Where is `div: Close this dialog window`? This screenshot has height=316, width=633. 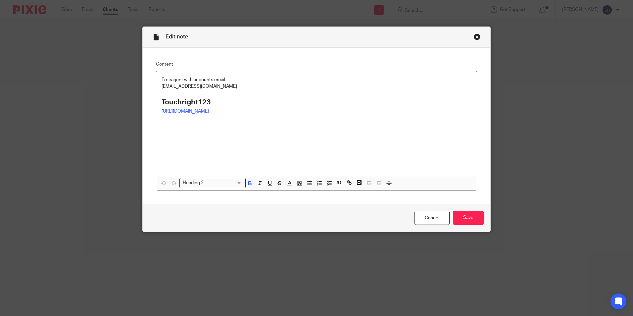 div: Close this dialog window is located at coordinates (477, 37).